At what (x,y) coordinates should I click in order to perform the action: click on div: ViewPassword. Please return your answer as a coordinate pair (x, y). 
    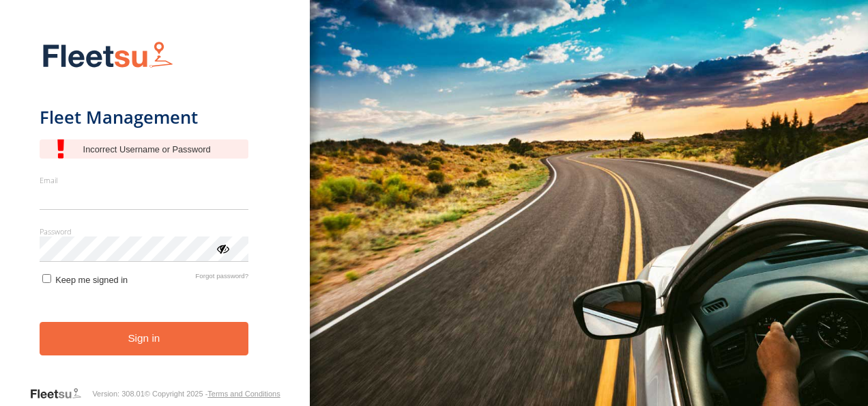
    Looking at the image, I should click on (222, 248).